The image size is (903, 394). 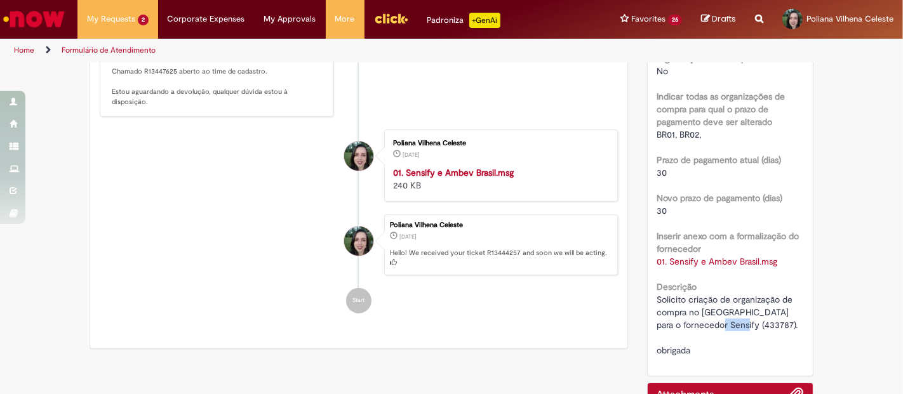 I want to click on span: 2, so click(x=143, y=20).